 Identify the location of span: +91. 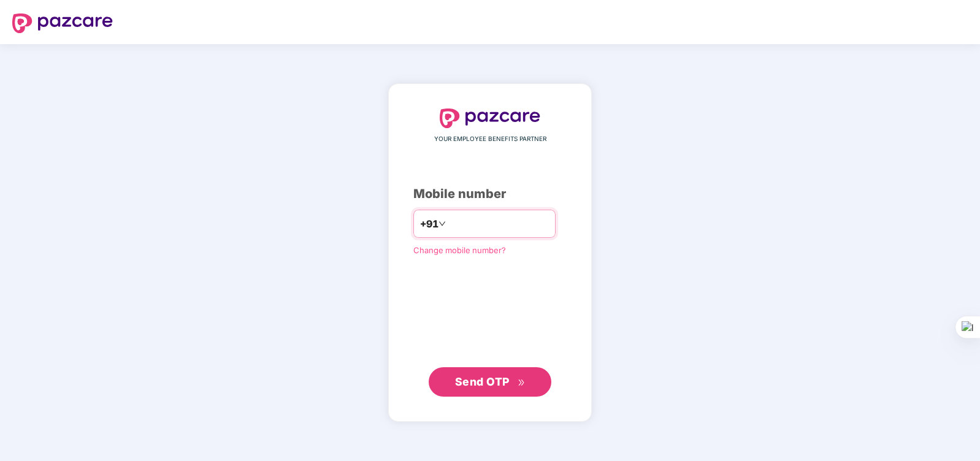
(429, 224).